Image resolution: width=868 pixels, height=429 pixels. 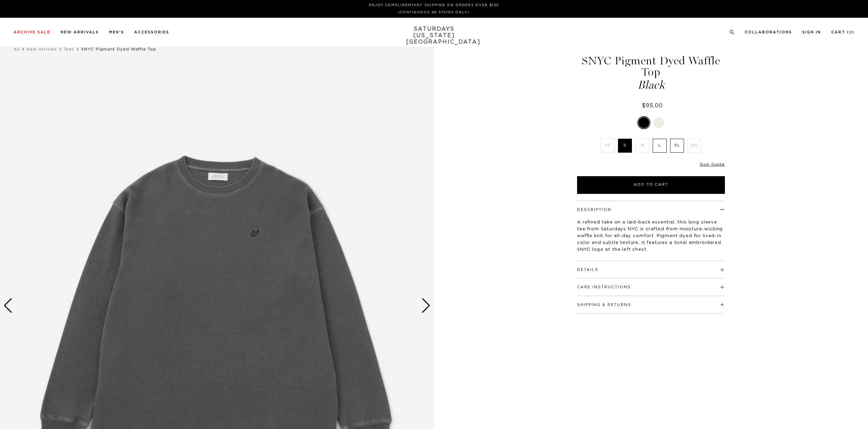 What do you see at coordinates (768, 32) in the screenshot?
I see `a: Collaborations` at bounding box center [768, 32].